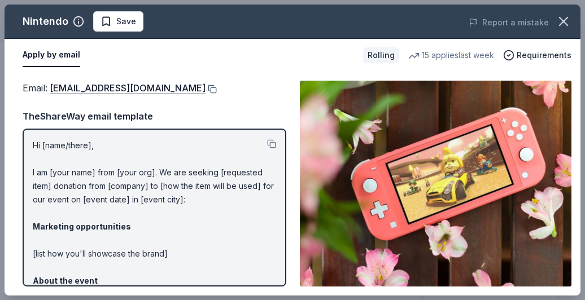 Image resolution: width=585 pixels, height=300 pixels. What do you see at coordinates (118, 21) in the screenshot?
I see `button: Save` at bounding box center [118, 21].